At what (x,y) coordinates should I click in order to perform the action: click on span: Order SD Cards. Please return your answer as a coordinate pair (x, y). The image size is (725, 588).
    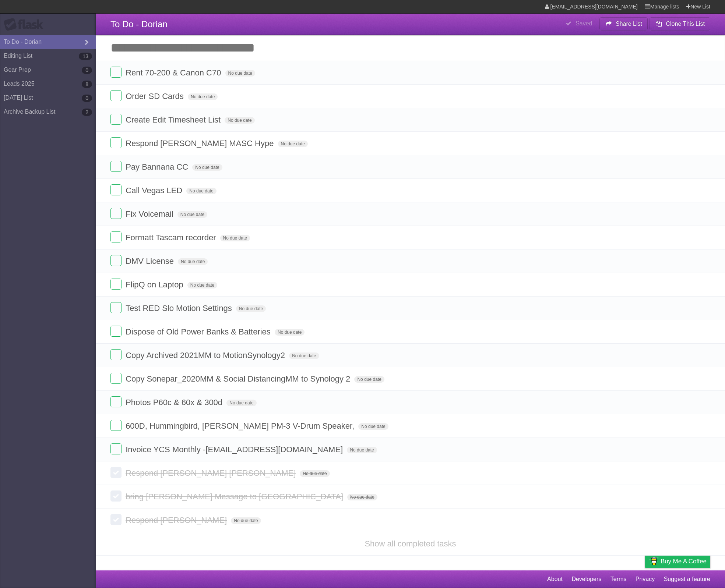
    Looking at the image, I should click on (155, 96).